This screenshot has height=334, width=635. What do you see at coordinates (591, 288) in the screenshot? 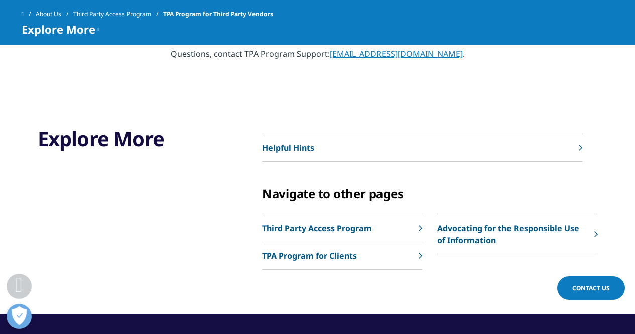
I see `a: Contact Us` at bounding box center [591, 288].